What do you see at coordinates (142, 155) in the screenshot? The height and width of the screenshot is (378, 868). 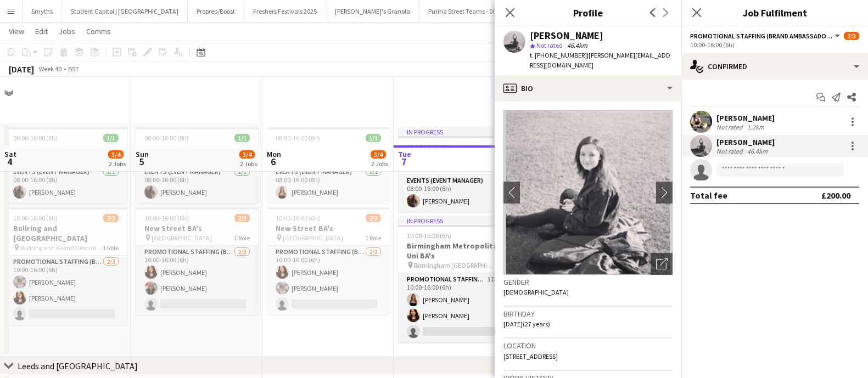 I see `span: Sun` at bounding box center [142, 155].